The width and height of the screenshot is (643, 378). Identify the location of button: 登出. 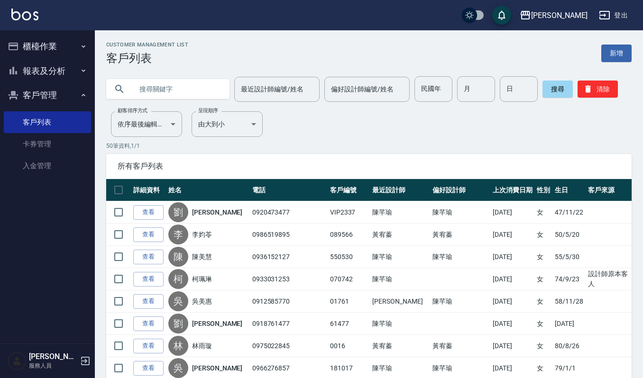
(613, 15).